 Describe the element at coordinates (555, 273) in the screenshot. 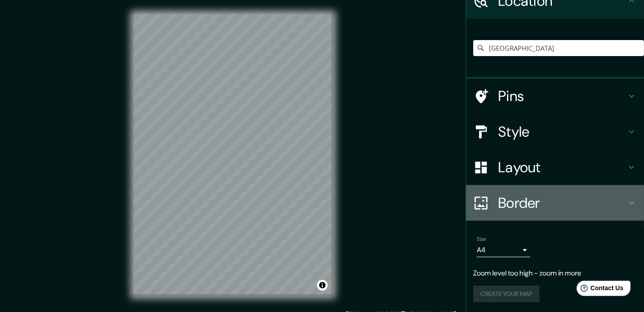

I see `p: Zoom level too high - zoom in more` at that location.